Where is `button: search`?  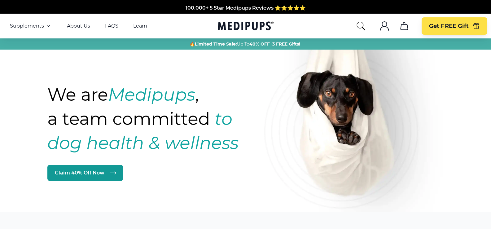 button: search is located at coordinates (361, 26).